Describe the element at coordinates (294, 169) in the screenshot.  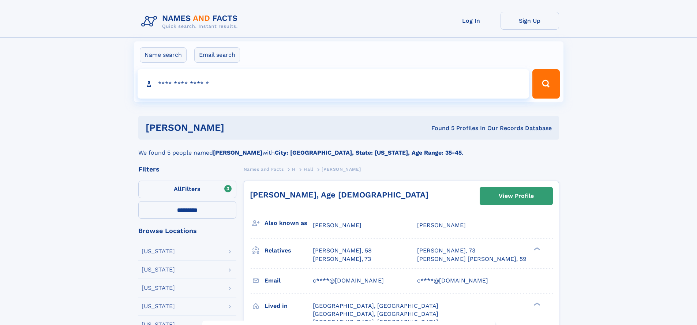
I see `span: H` at that location.